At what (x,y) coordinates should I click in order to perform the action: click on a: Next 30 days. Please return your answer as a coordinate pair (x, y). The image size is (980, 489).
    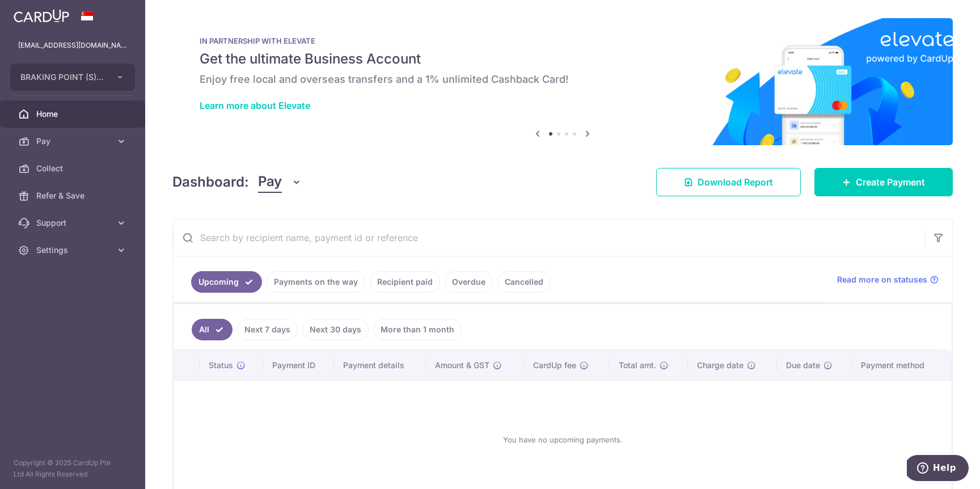
    Looking at the image, I should click on (335, 330).